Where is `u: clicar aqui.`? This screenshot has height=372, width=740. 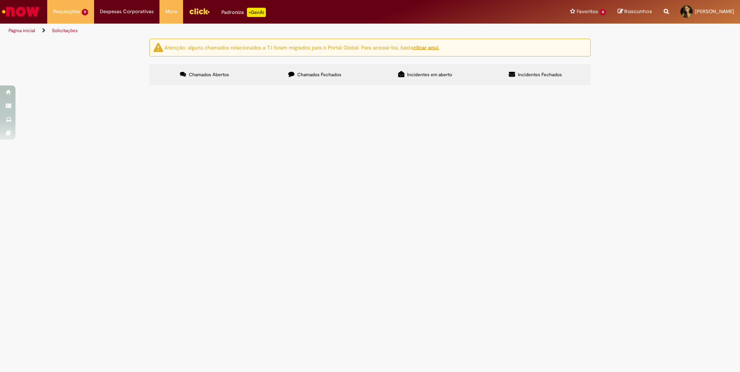
u: clicar aqui. is located at coordinates (426, 47).